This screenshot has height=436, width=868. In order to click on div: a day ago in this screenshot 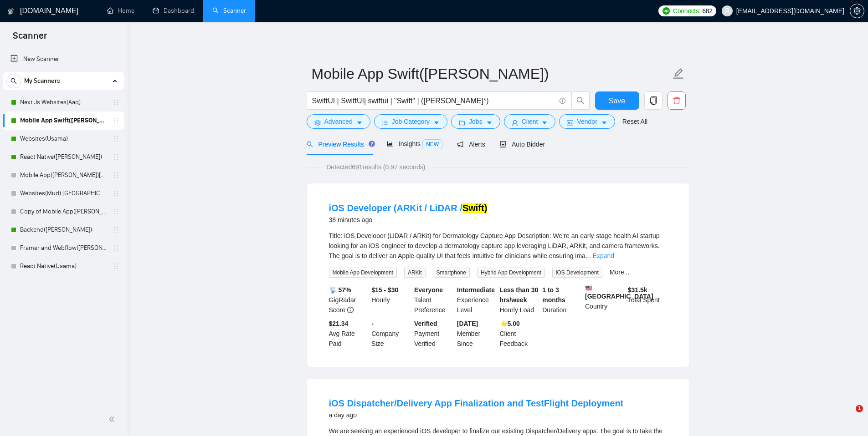, I will do `click(476, 415)`.